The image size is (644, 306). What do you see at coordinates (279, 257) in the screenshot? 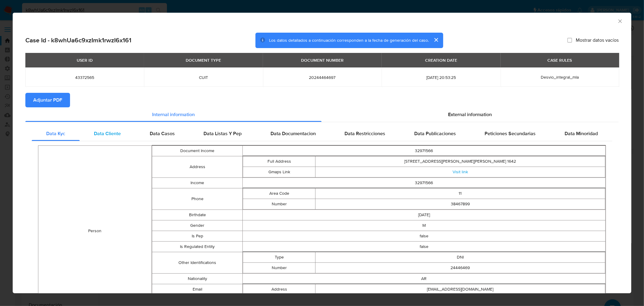
I see `td: Type` at bounding box center [279, 257].